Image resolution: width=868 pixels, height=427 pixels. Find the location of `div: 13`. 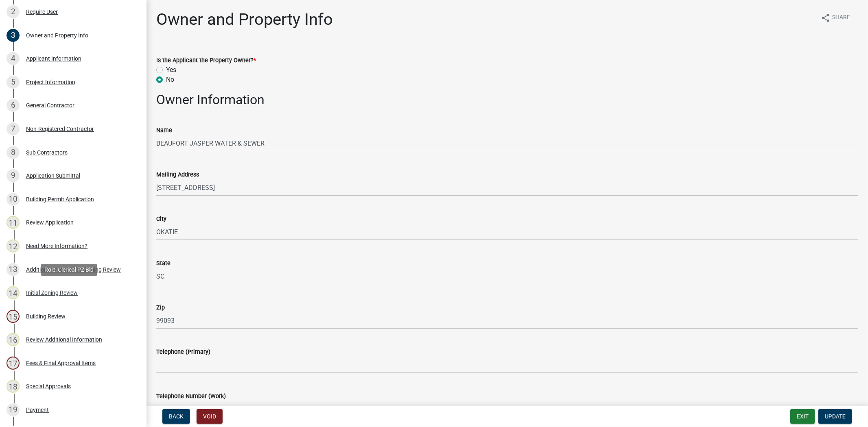

div: 13 is located at coordinates (13, 270).